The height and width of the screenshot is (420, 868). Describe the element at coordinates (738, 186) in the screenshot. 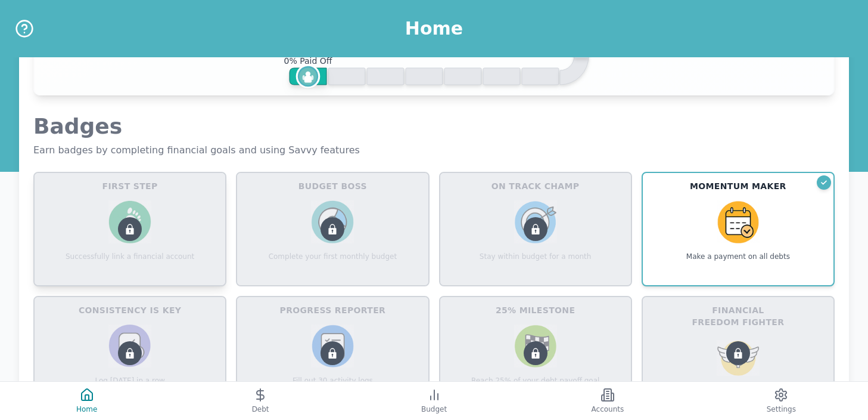

I see `h3: Momentum Maker` at that location.